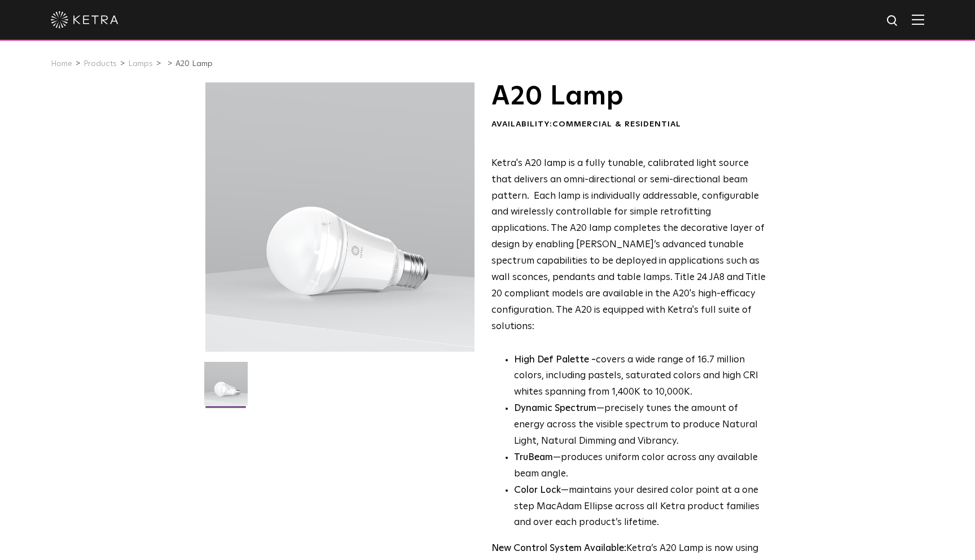 The width and height of the screenshot is (975, 560). What do you see at coordinates (640, 507) in the screenshot?
I see `li: —maintains your desired color point at a one step MacAdam Ellipse across all Ketra product famili...` at bounding box center [640, 507].